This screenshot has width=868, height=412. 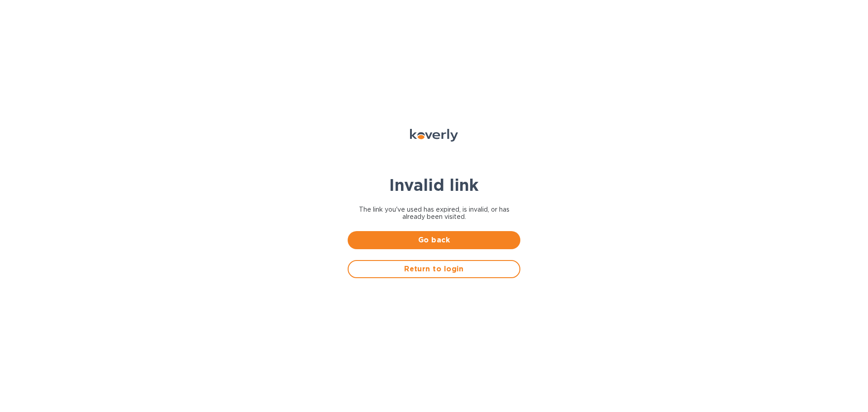 What do you see at coordinates (434, 269) in the screenshot?
I see `button: Return to login` at bounding box center [434, 269].